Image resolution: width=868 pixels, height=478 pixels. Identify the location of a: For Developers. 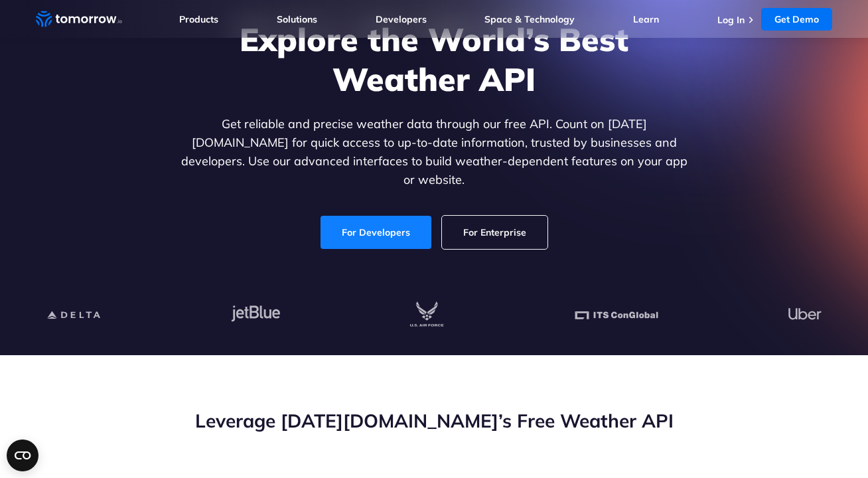
(375, 232).